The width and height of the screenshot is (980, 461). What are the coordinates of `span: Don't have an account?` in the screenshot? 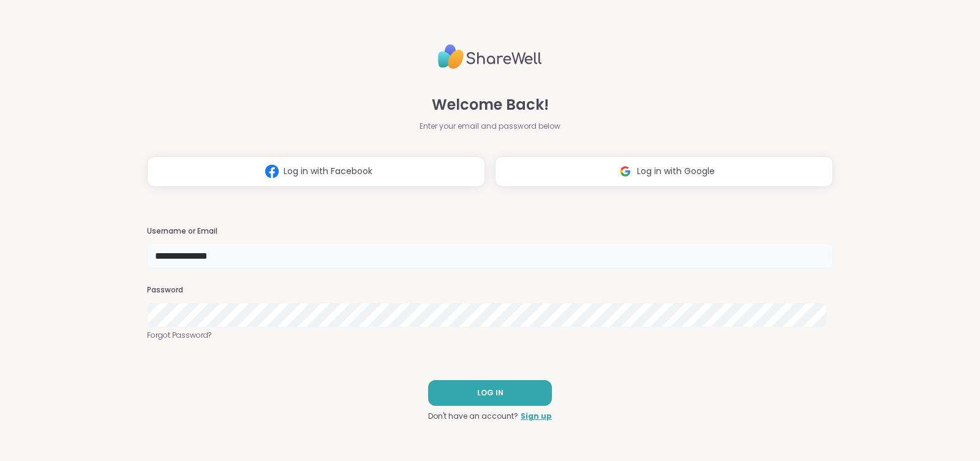 It's located at (473, 416).